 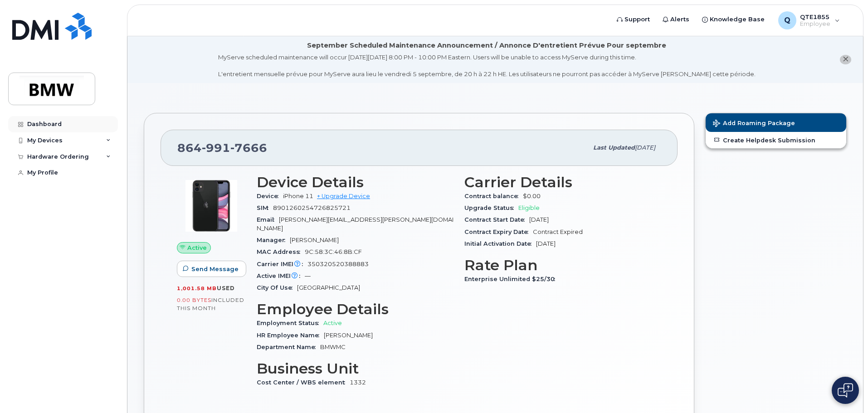 What do you see at coordinates (563, 182) in the screenshot?
I see `h3: Carrier Details` at bounding box center [563, 182].